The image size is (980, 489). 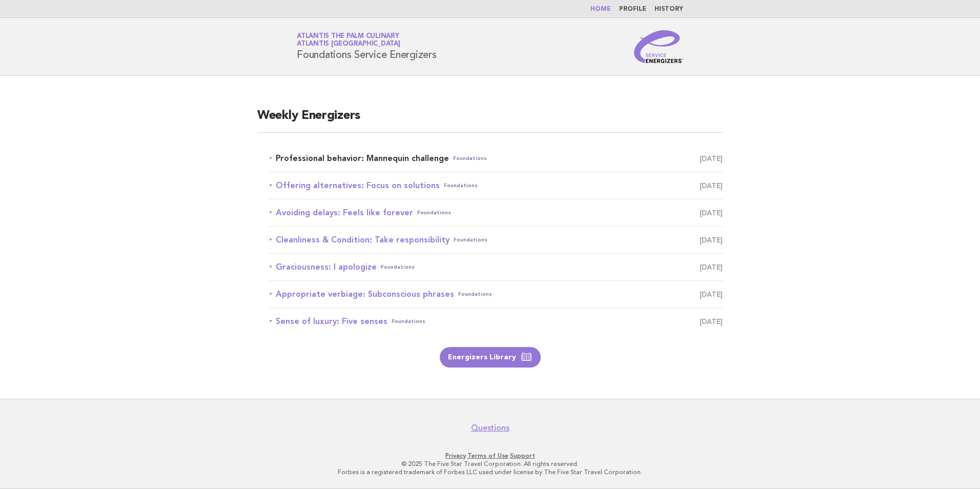 What do you see at coordinates (488, 456) in the screenshot?
I see `a: Terms of Use` at bounding box center [488, 456].